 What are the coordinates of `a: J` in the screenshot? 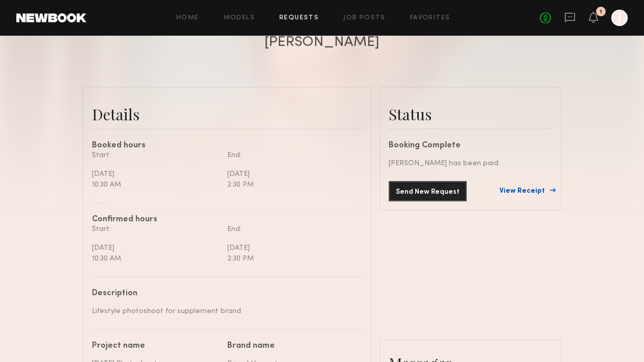 It's located at (619, 18).